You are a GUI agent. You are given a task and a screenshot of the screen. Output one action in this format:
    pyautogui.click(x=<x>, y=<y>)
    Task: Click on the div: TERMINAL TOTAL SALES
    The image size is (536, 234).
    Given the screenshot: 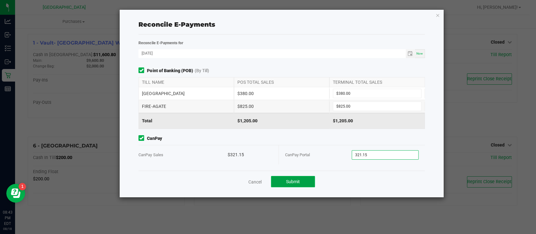 What is the action you would take?
    pyautogui.click(x=377, y=82)
    